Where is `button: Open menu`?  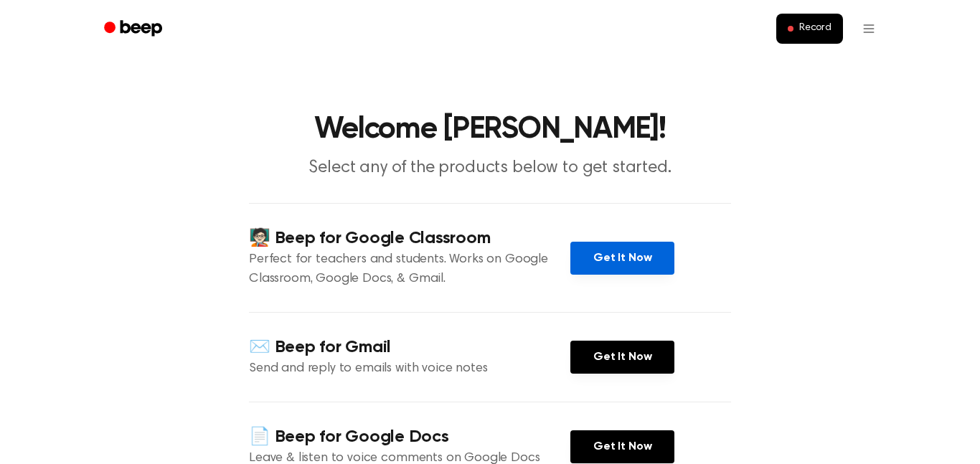
button: Open menu is located at coordinates (869, 28).